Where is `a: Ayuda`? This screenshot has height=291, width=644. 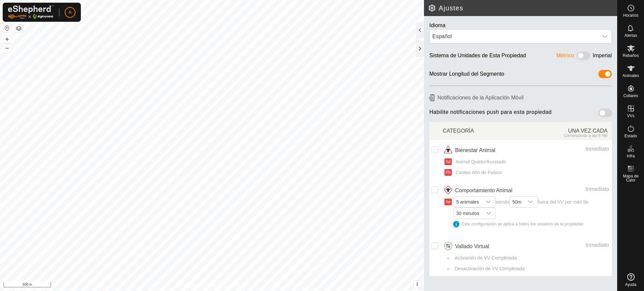 a: Ayuda is located at coordinates (630, 280).